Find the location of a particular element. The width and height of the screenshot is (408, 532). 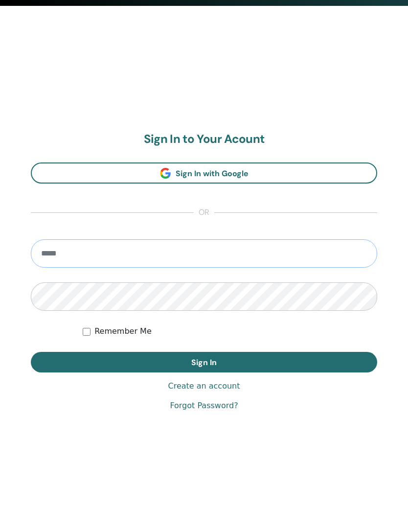

a: Create an account is located at coordinates (203, 386).